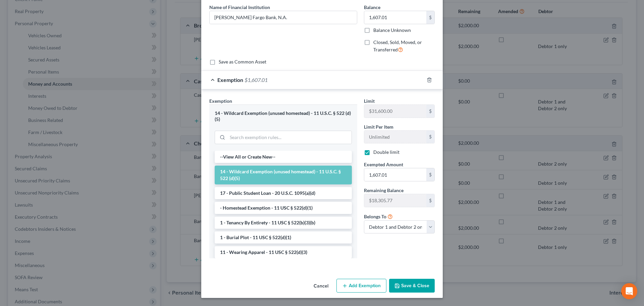 Image resolution: width=644 pixels, height=306 pixels. I want to click on input: Enter name..., so click(283, 17).